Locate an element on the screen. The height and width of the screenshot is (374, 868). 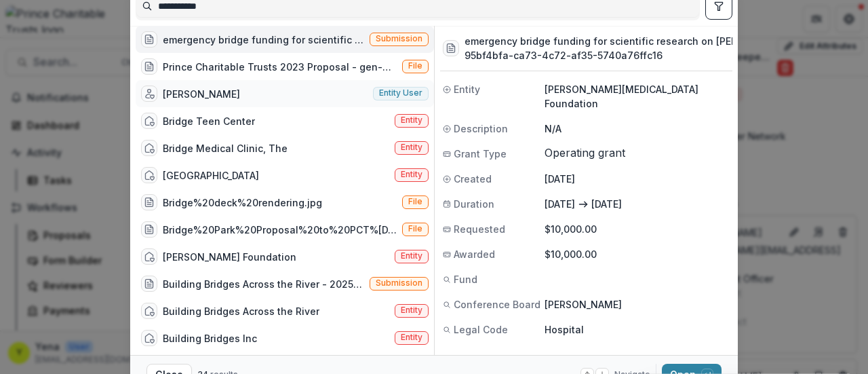
span: Operating grant is located at coordinates (637, 153).